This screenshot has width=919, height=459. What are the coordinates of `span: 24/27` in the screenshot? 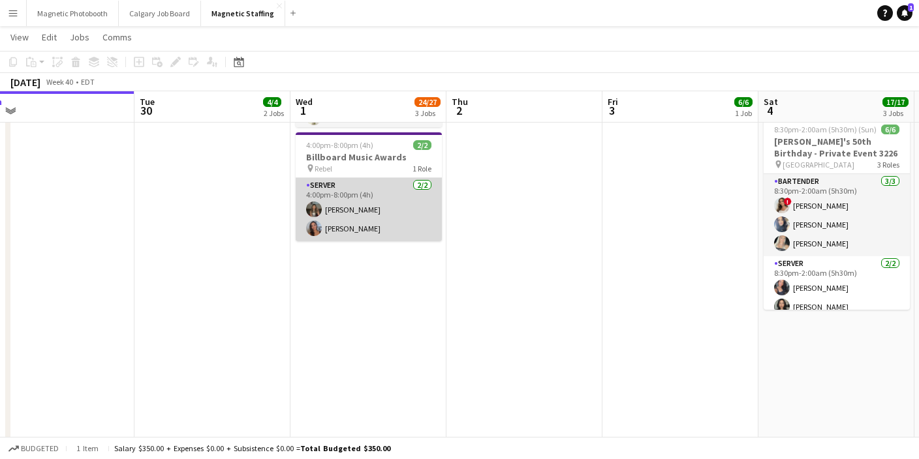 It's located at (427, 102).